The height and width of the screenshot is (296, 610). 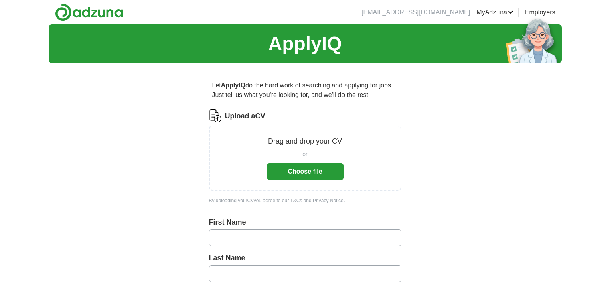 What do you see at coordinates (540, 12) in the screenshot?
I see `a: Employers` at bounding box center [540, 12].